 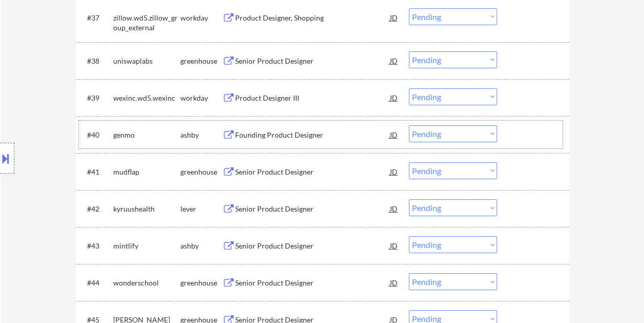 I want to click on div: uniswaplabs, so click(x=146, y=61).